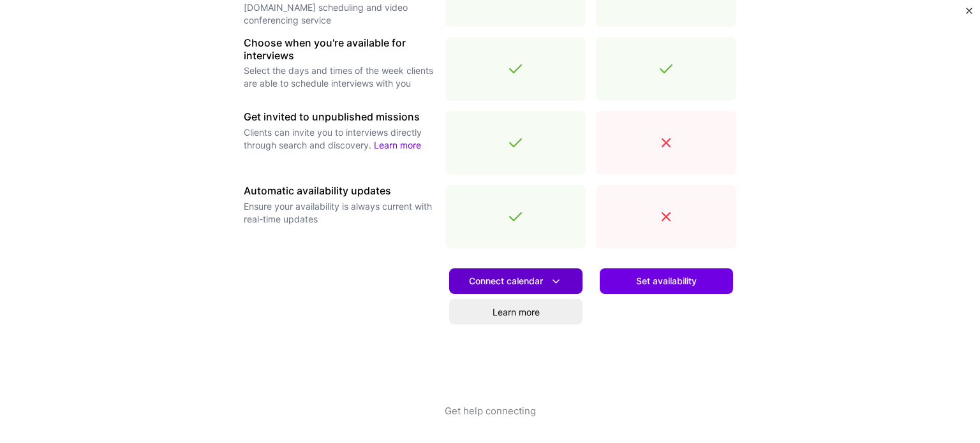 The image size is (980, 443). Describe the element at coordinates (516, 281) in the screenshot. I see `span: Connect calendar` at that location.